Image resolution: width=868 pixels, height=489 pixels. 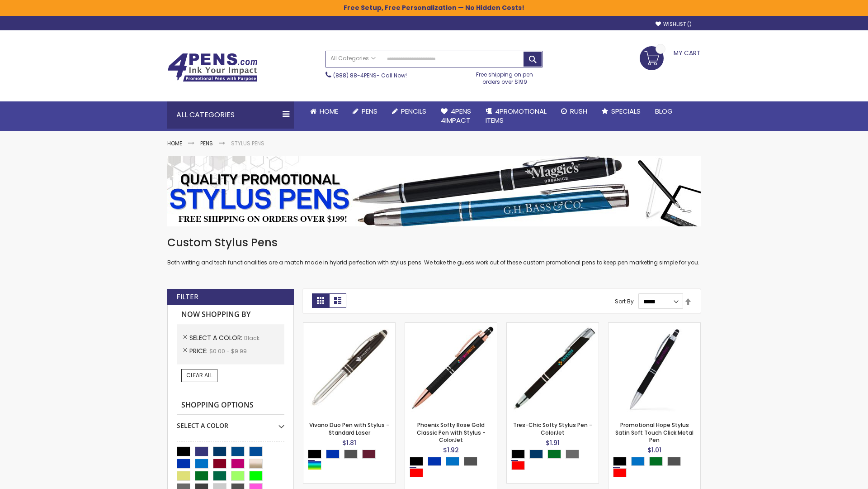 I want to click on img: Vivano Duo Pen with Stylus - Standard Laser-Black, so click(x=349, y=368).